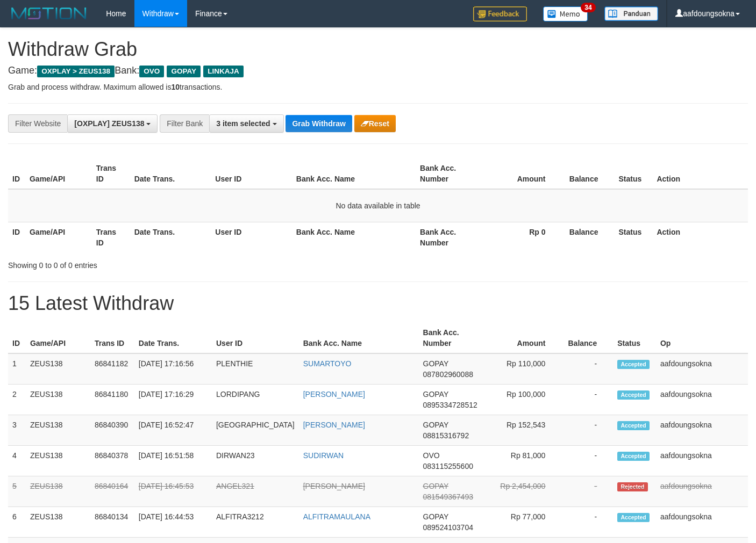  What do you see at coordinates (113, 400) in the screenshot?
I see `td: 86841180` at bounding box center [113, 400].